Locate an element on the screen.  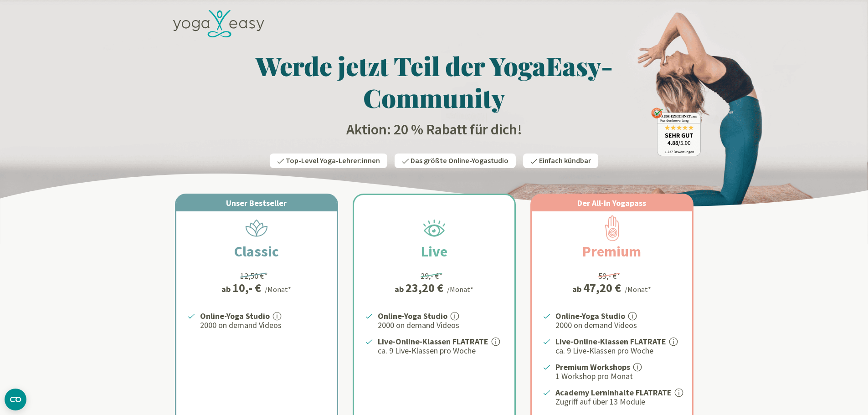
h2: Premium is located at coordinates (611, 252).